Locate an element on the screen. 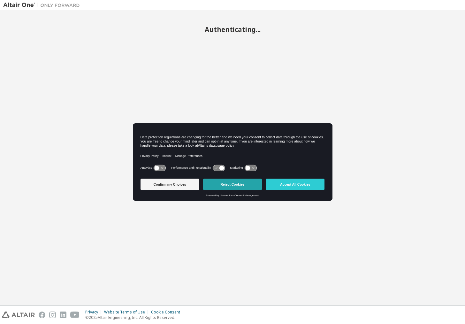 This screenshot has height=324, width=465. img: instagram.svg is located at coordinates (52, 314).